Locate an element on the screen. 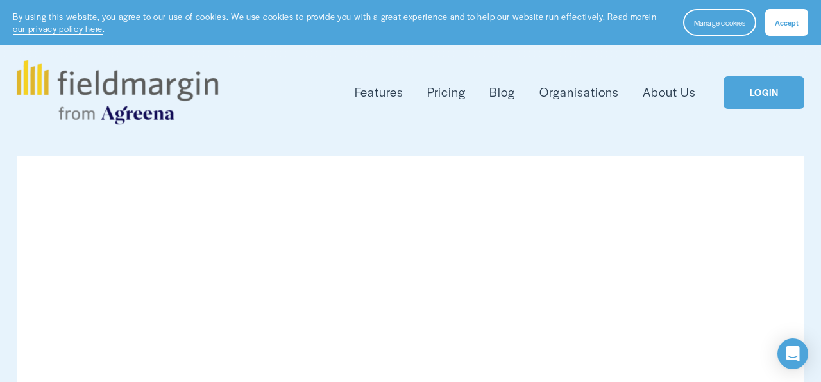 The image size is (821, 382). button: Manage cookies is located at coordinates (719, 22).